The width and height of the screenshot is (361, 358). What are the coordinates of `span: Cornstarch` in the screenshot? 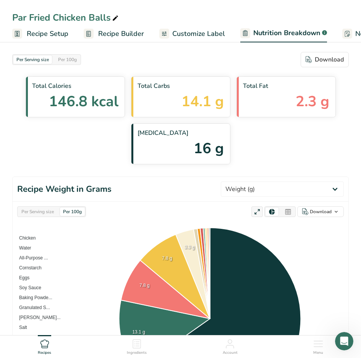 It's located at (27, 267).